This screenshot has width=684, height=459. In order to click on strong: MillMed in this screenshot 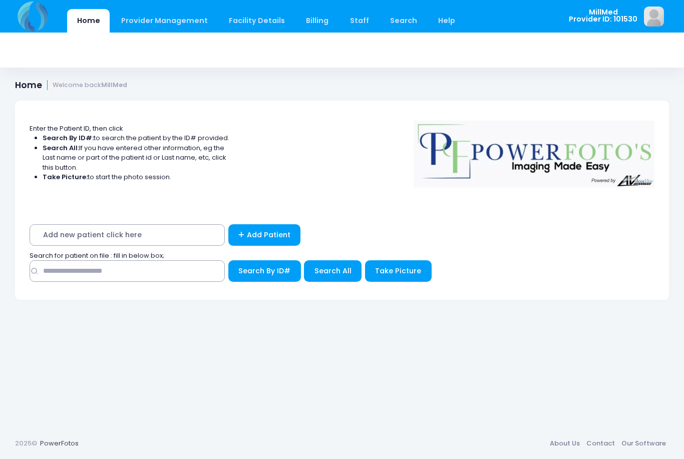, I will do `click(114, 85)`.